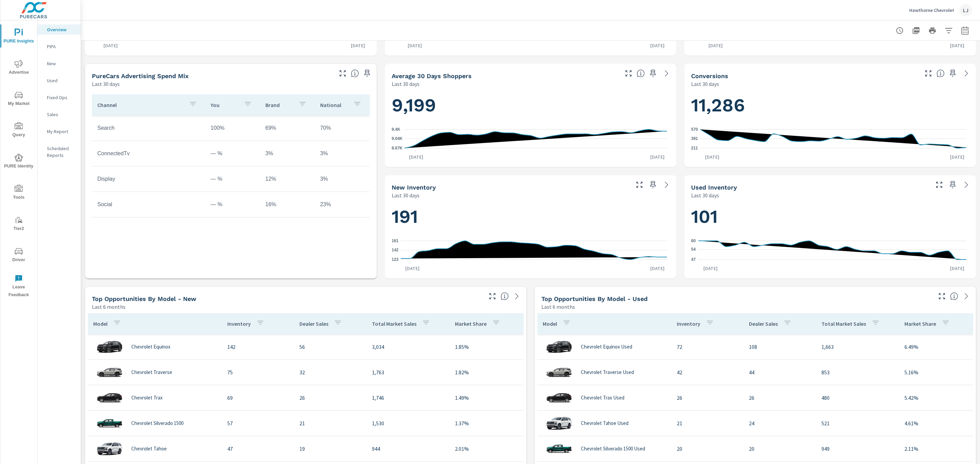 Image resolution: width=980 pixels, height=464 pixels. I want to click on div: Sales, so click(59, 115).